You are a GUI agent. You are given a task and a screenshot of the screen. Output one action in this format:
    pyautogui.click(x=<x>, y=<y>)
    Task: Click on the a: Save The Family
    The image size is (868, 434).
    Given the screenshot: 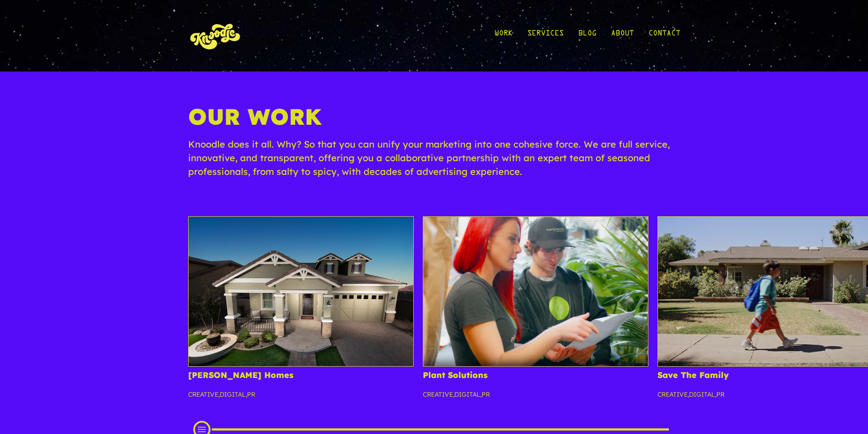 What is the action you would take?
    pyautogui.click(x=693, y=375)
    